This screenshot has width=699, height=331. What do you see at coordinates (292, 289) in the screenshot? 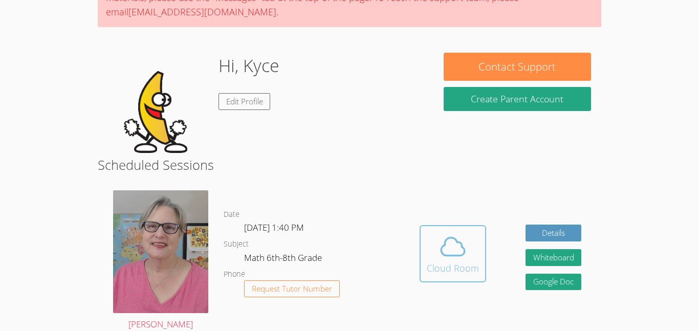
I see `button: Request Tutor Number` at bounding box center [292, 289].